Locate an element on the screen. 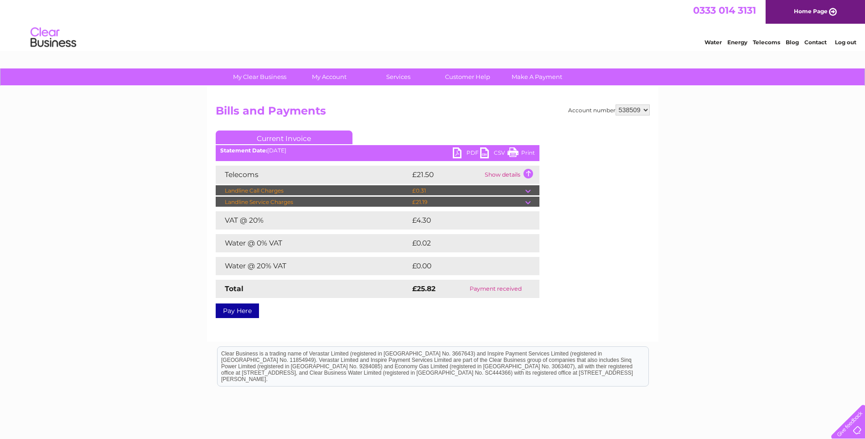  div: Account number is located at coordinates (609, 110).